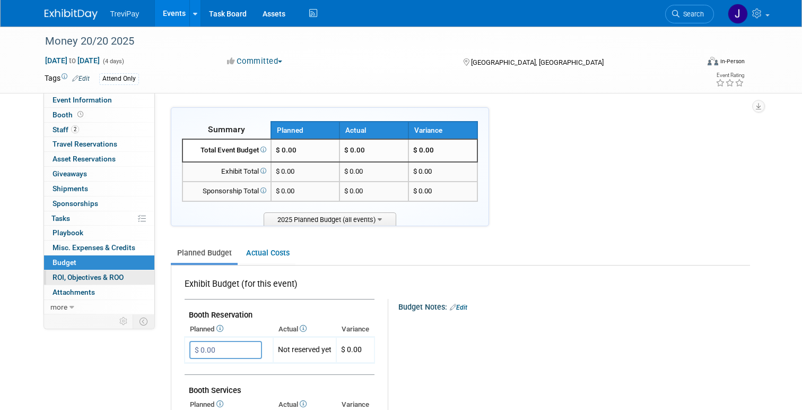 The width and height of the screenshot is (802, 410). What do you see at coordinates (99, 262) in the screenshot?
I see `a: Budget` at bounding box center [99, 262].